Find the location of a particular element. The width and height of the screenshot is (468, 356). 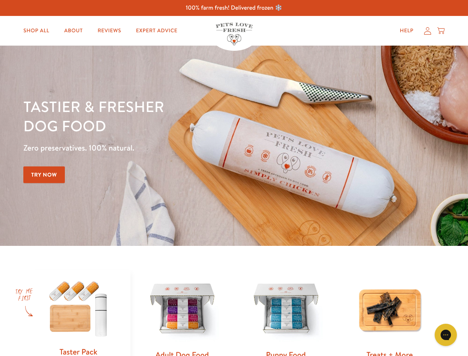

a: About is located at coordinates (73, 31).